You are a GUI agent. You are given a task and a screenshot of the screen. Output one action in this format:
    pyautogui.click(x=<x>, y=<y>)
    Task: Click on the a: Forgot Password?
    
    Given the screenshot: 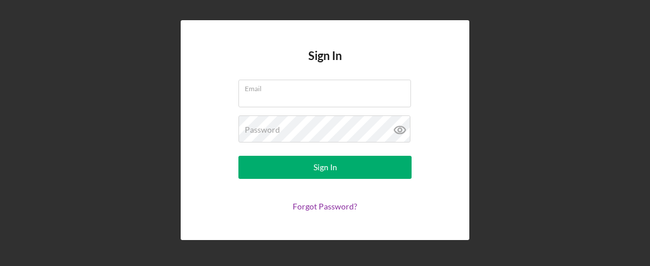 What is the action you would take?
    pyautogui.click(x=325, y=206)
    